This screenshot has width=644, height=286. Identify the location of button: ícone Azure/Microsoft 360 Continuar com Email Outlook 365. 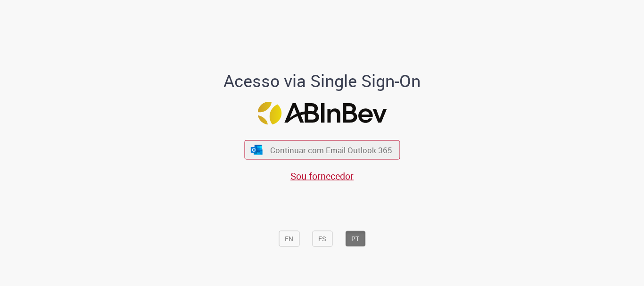
(322, 150).